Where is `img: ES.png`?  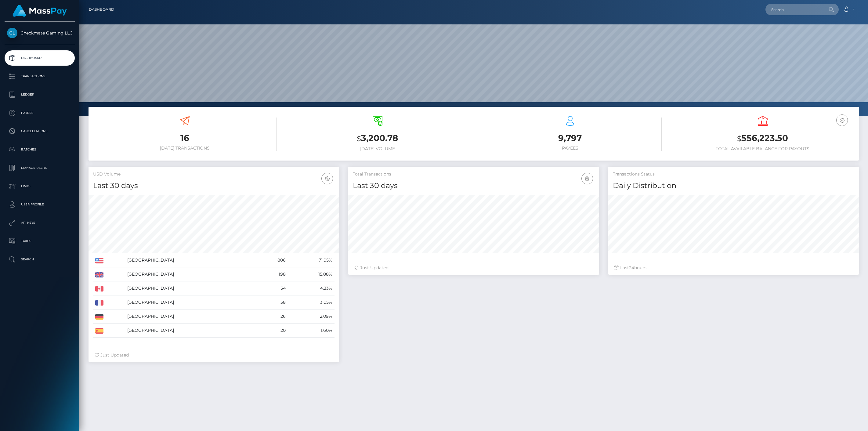
img: ES.png is located at coordinates (99, 331).